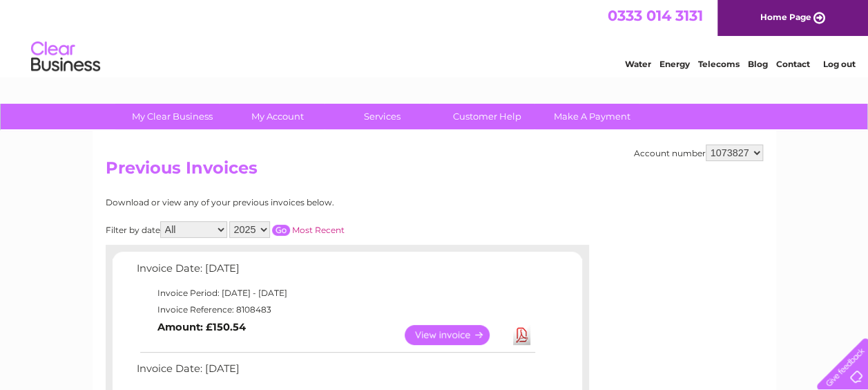  I want to click on a: Blog, so click(758, 64).